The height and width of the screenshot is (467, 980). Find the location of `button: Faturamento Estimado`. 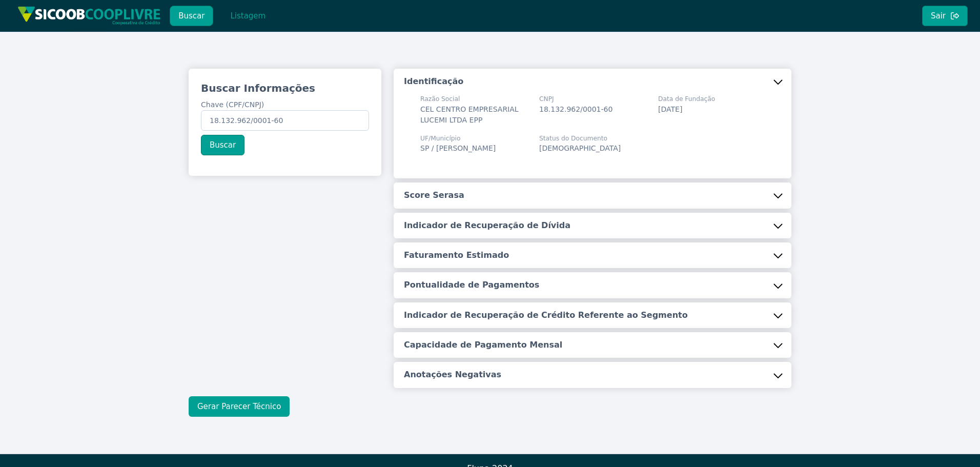

button: Faturamento Estimado is located at coordinates (592, 256).